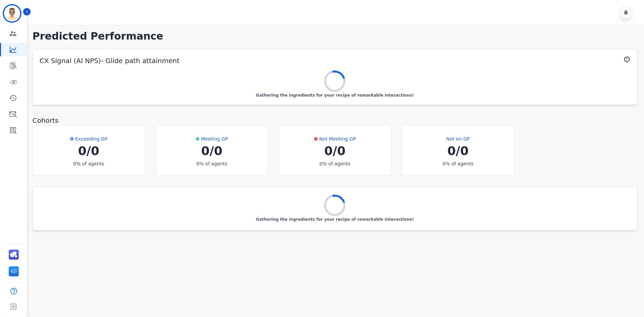  Describe the element at coordinates (109, 61) in the screenshot. I see `h2: CX Signal (AI NPS) - Glide path attainment` at that location.